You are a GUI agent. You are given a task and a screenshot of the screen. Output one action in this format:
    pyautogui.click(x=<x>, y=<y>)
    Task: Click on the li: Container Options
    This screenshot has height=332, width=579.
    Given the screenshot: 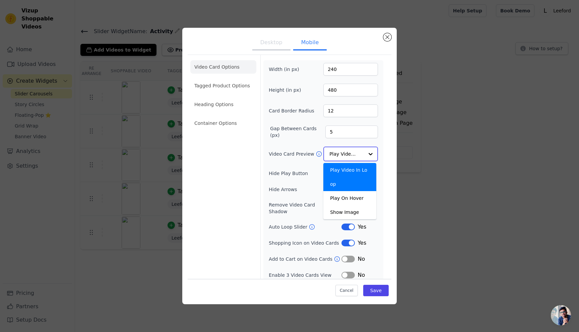 What is the action you would take?
    pyautogui.click(x=223, y=123)
    